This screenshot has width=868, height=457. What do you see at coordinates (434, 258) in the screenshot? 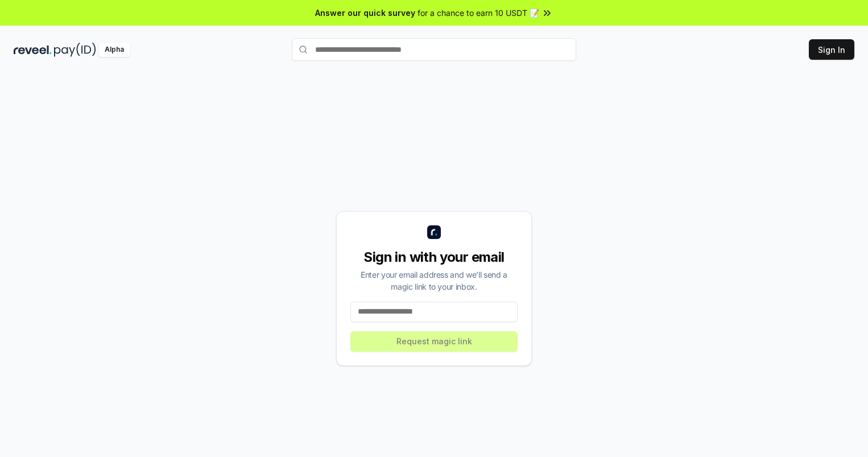
I see `div: Sign in with your email` at bounding box center [434, 258].